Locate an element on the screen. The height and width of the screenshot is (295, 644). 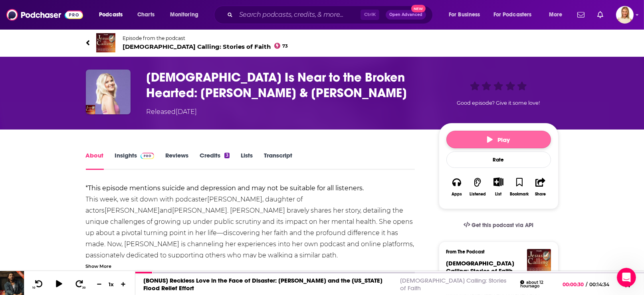
span: Play is located at coordinates (498, 139).